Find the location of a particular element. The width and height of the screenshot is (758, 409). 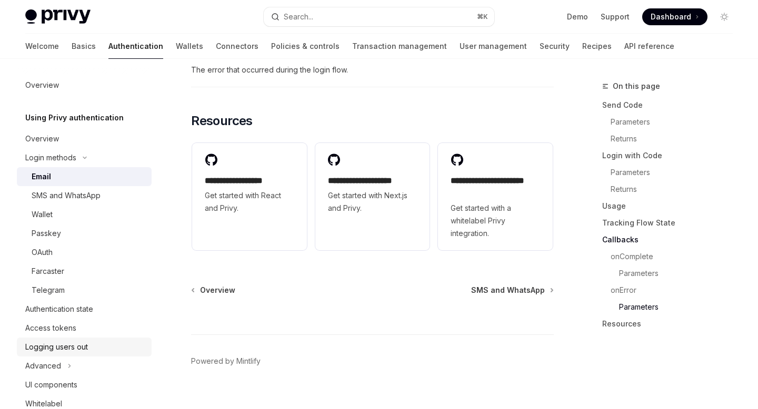

a: Support is located at coordinates (615, 17).